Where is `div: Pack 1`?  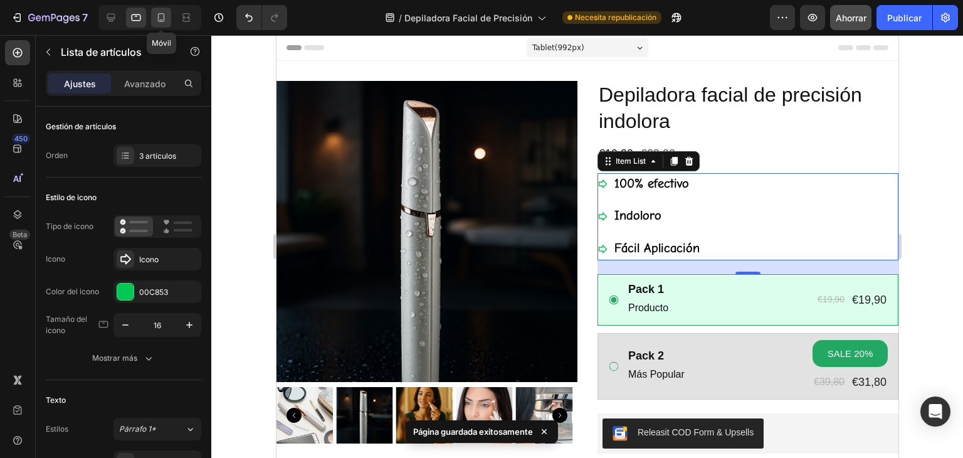
div: Pack 1 is located at coordinates (372, 254).